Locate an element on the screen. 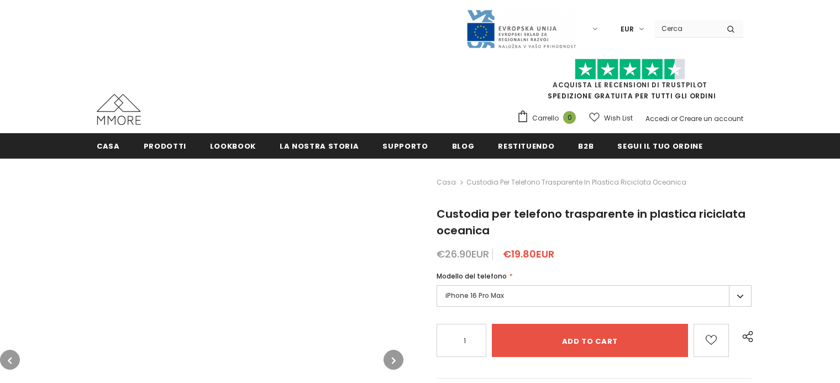 The height and width of the screenshot is (383, 840). img: Fidati di Pilot Stars is located at coordinates (630, 69).